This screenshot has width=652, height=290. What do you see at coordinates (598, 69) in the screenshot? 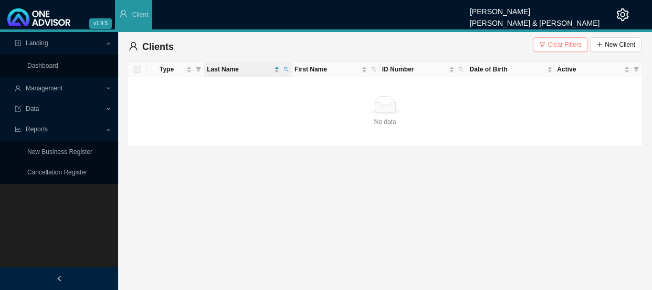
I see `th: Active` at bounding box center [598, 69].